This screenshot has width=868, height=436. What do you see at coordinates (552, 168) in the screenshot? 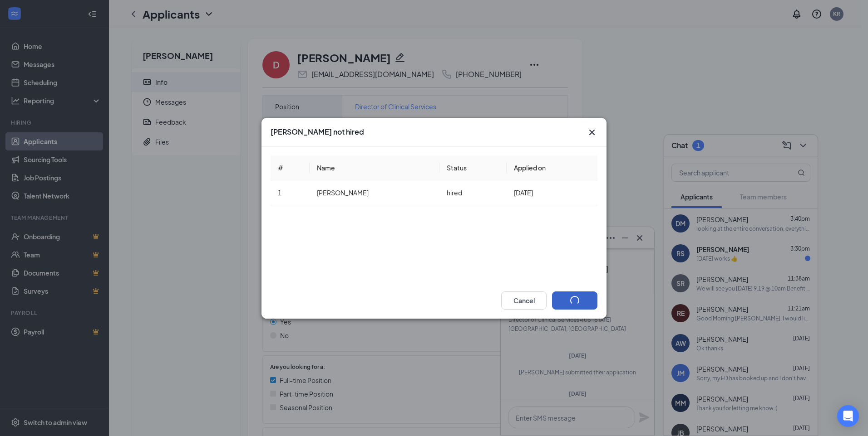
I see `th: Applied on` at bounding box center [552, 168].